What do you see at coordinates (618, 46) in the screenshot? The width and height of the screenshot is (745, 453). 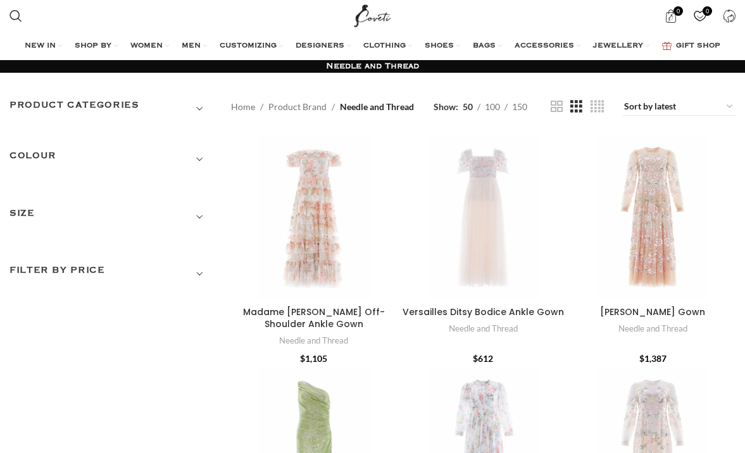 I see `span: JEWELLERY` at bounding box center [618, 46].